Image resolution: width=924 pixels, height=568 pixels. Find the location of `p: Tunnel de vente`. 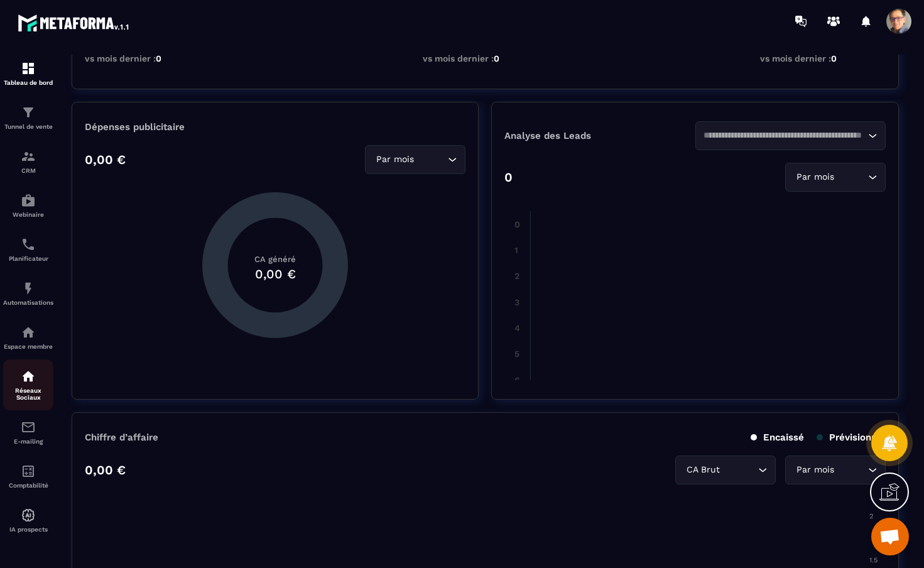

p: Tunnel de vente is located at coordinates (28, 127).